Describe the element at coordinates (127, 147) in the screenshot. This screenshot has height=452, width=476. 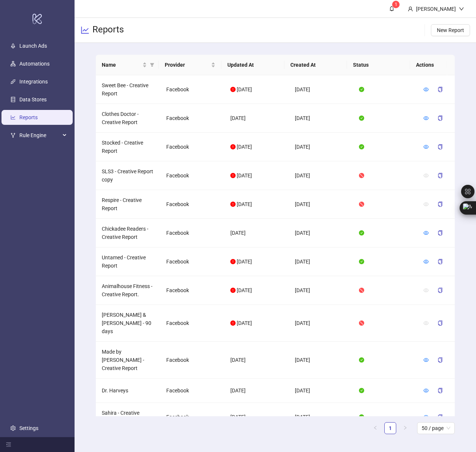
I see `td: Stocked - Creative Report` at that location.